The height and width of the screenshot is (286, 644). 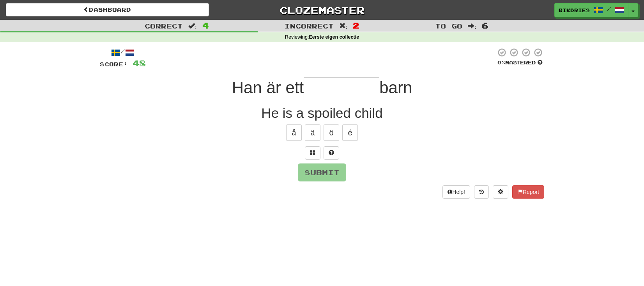 I want to click on span: 0 %, so click(x=501, y=63).